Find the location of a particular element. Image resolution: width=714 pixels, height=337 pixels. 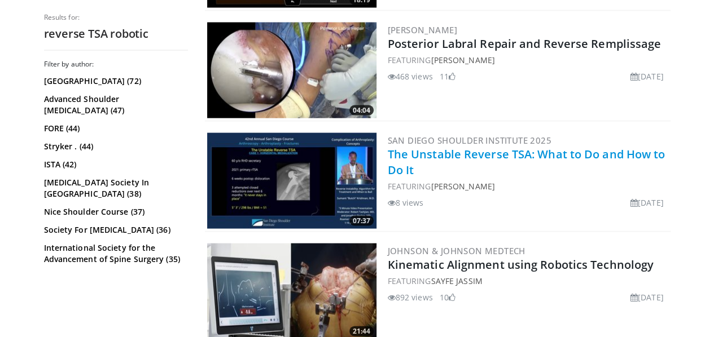

span: 21:44 is located at coordinates (361, 332).